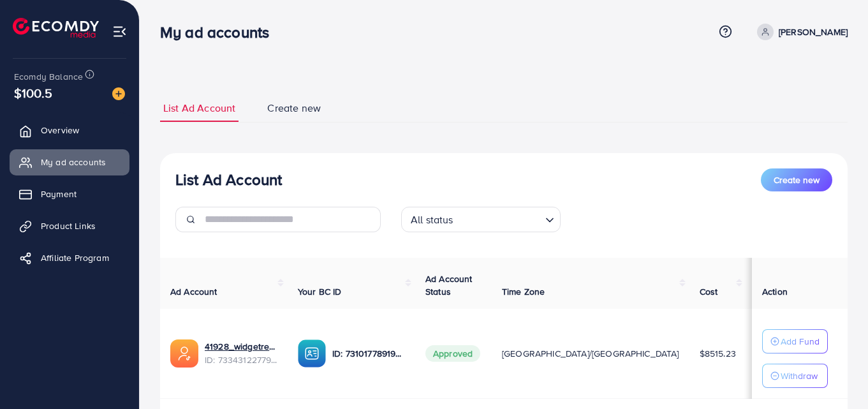  What do you see at coordinates (69, 130) in the screenshot?
I see `a: Overview` at bounding box center [69, 130].